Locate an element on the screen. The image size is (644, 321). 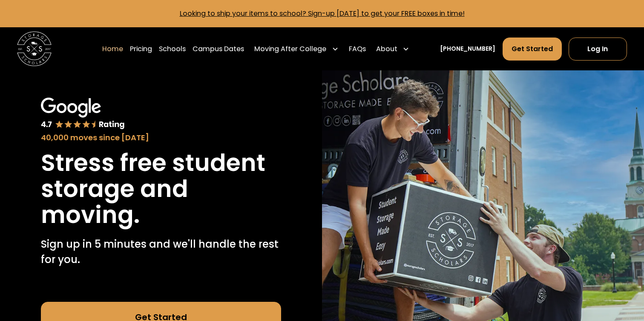
a: Log In is located at coordinates (598, 49).